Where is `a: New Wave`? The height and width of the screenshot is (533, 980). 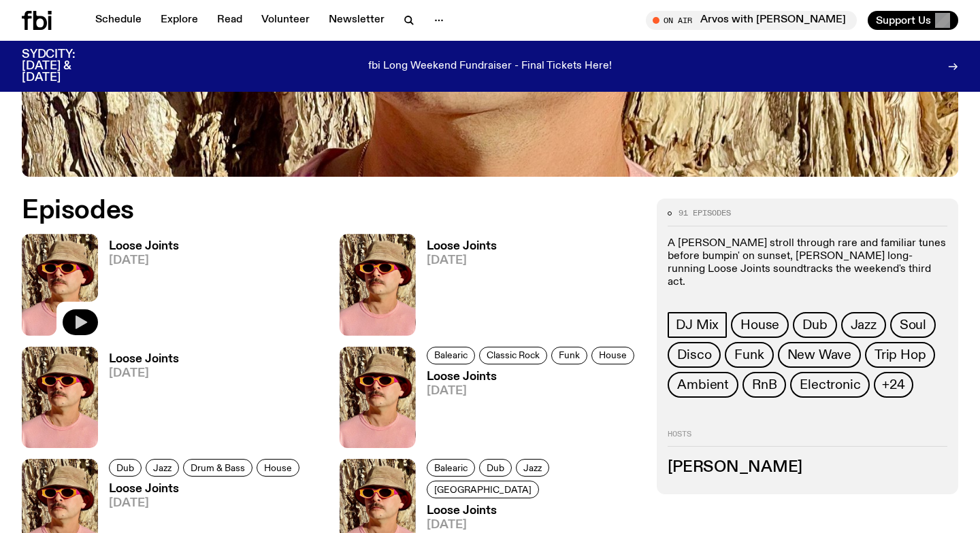
a: New Wave is located at coordinates (819, 355).